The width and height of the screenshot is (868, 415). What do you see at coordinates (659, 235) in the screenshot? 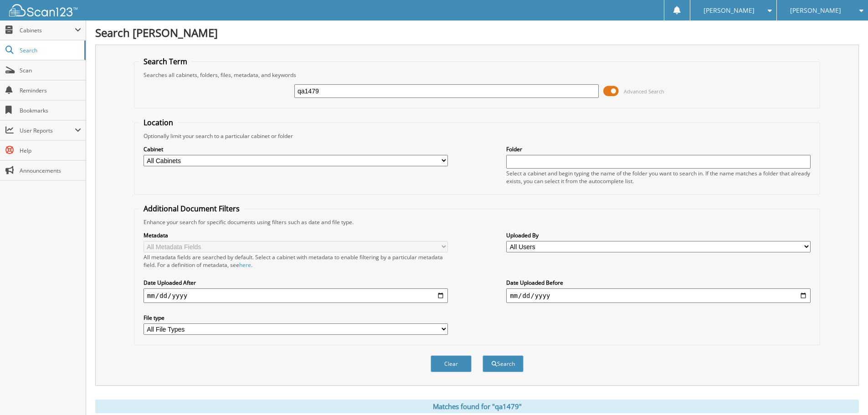
I see `label: Uploaded By` at bounding box center [659, 235].